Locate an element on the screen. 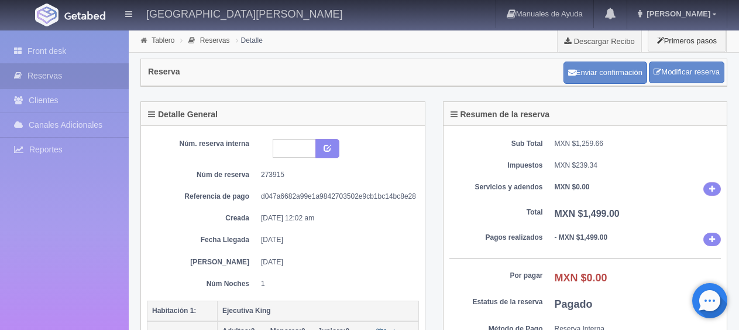 This screenshot has width=739, height=330. h4: Resumen de la reserva is located at coordinates (501, 114).